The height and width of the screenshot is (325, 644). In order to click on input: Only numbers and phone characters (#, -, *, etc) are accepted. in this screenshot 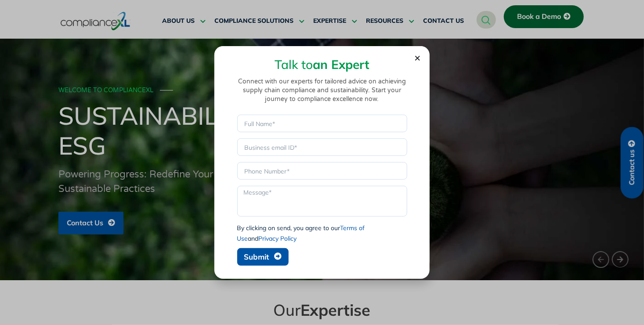, I will do `click(322, 171)`.